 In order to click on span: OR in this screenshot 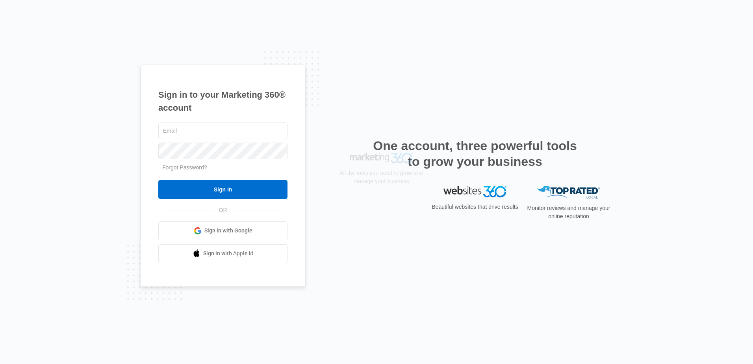, I will do `click(223, 210)`.